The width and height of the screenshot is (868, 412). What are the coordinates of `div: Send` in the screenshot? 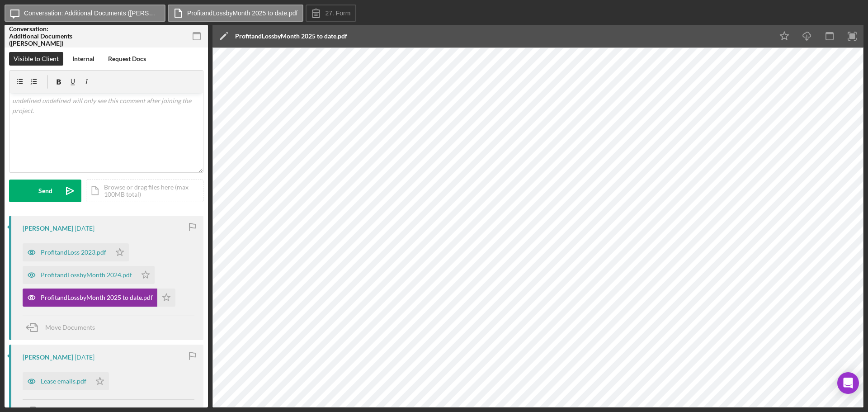 It's located at (45, 191).